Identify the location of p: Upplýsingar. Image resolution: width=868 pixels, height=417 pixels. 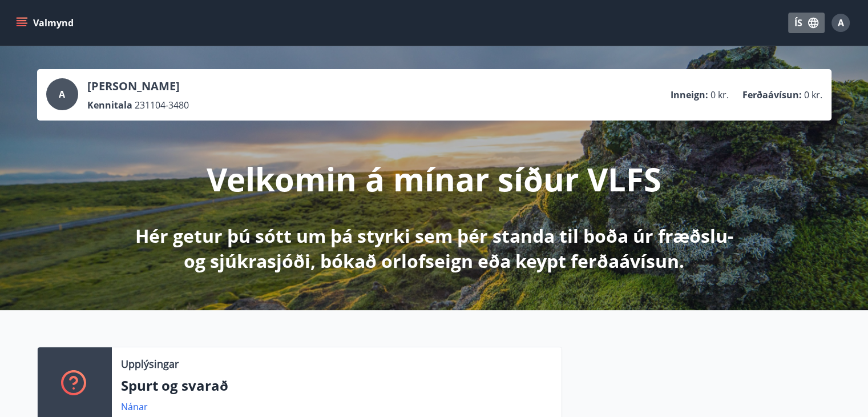
(149, 364).